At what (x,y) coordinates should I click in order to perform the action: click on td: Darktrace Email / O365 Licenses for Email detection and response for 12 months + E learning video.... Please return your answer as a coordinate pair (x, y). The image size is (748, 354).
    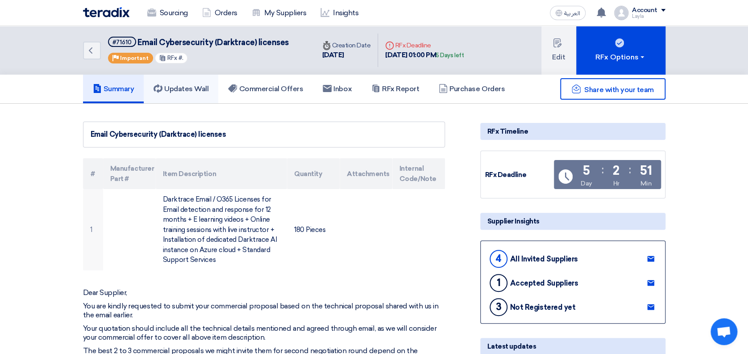
    Looking at the image, I should click on (221, 230).